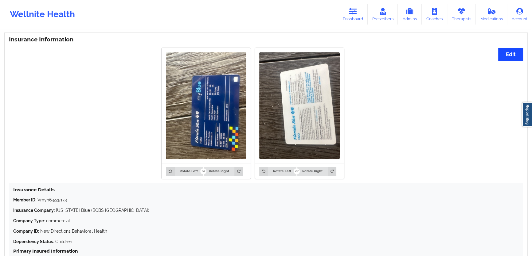  What do you see at coordinates (434, 14) in the screenshot?
I see `a: Coaches` at bounding box center [434, 14].